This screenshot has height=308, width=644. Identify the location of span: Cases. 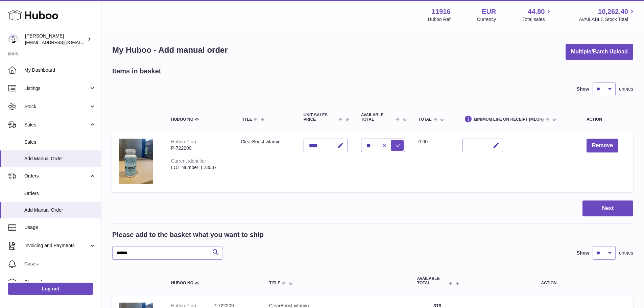
(60, 264).